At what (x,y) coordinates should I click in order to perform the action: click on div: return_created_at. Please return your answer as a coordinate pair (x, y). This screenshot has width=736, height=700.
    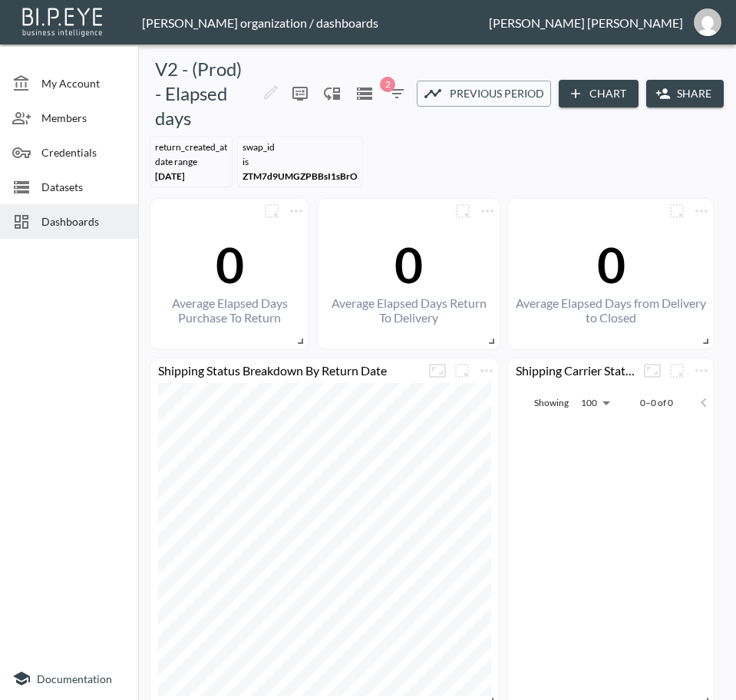
    Looking at the image, I should click on (191, 146).